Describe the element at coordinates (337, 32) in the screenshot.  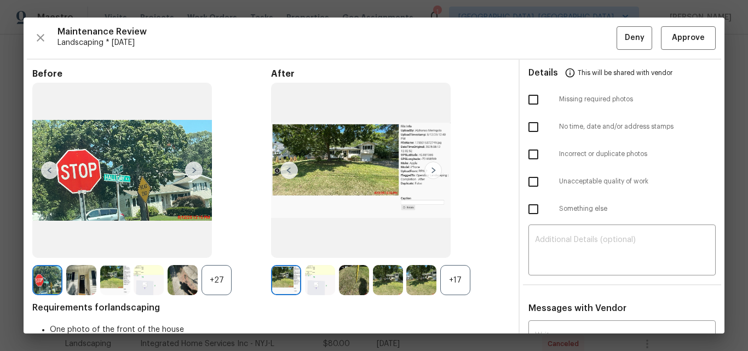
I see `span: Maintenance Review` at that location.